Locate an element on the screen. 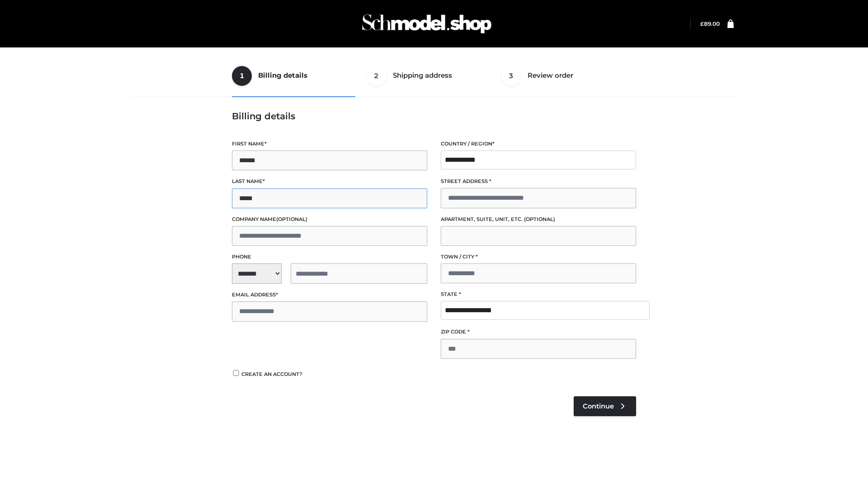 The height and width of the screenshot is (488, 868). label: First name is located at coordinates (329, 144).